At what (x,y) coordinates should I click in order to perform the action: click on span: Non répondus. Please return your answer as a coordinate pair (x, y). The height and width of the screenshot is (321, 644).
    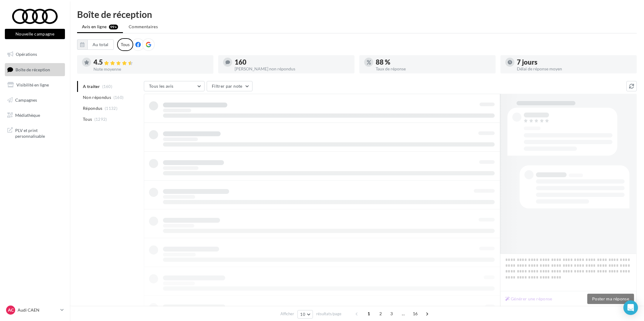
    Looking at the image, I should click on (97, 98).